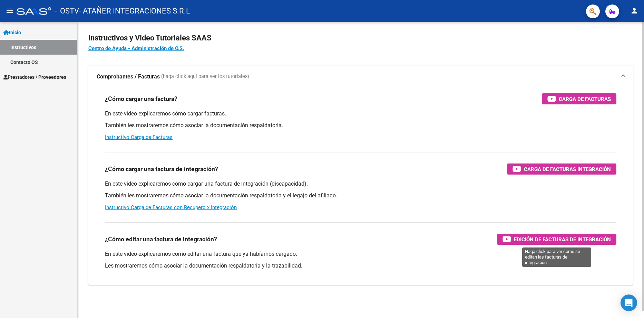 The width and height of the screenshot is (644, 318). Describe the element at coordinates (361, 126) in the screenshot. I see `p: También les mostraremos cómo asociar la documentación respaldatoria.` at that location.